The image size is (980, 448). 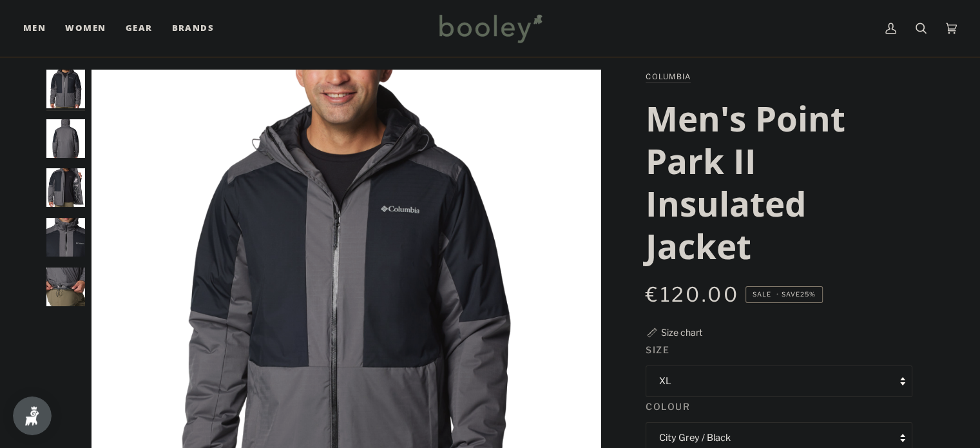 What do you see at coordinates (34, 28) in the screenshot?
I see `span: Men` at bounding box center [34, 28].